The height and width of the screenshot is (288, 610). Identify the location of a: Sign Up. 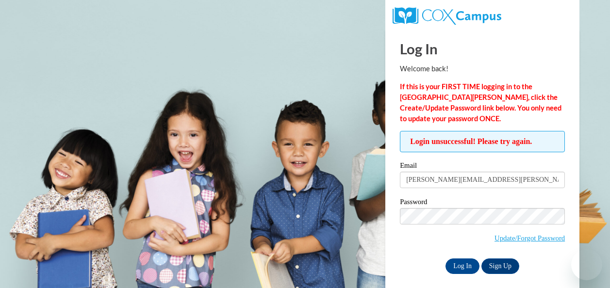
(500, 266).